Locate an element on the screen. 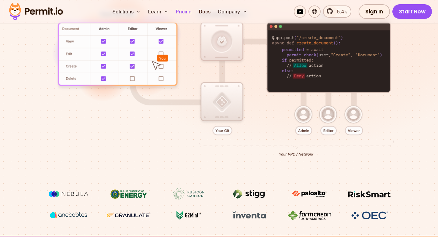  a: Pricing is located at coordinates (184, 12).